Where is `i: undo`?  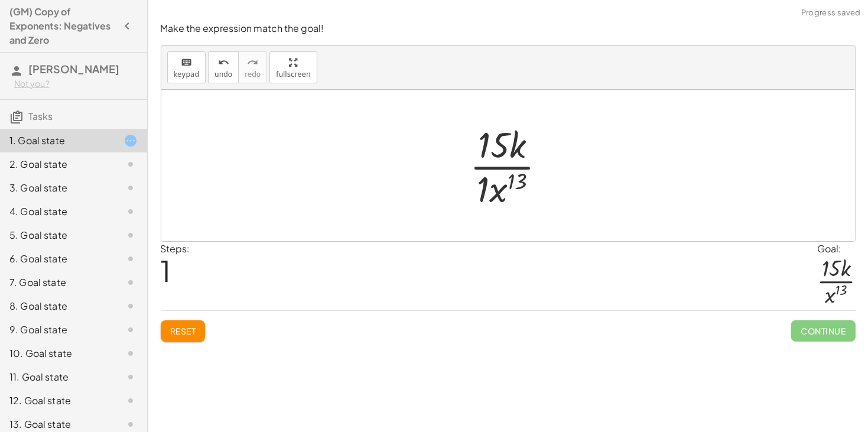
i: undo is located at coordinates (223, 62).